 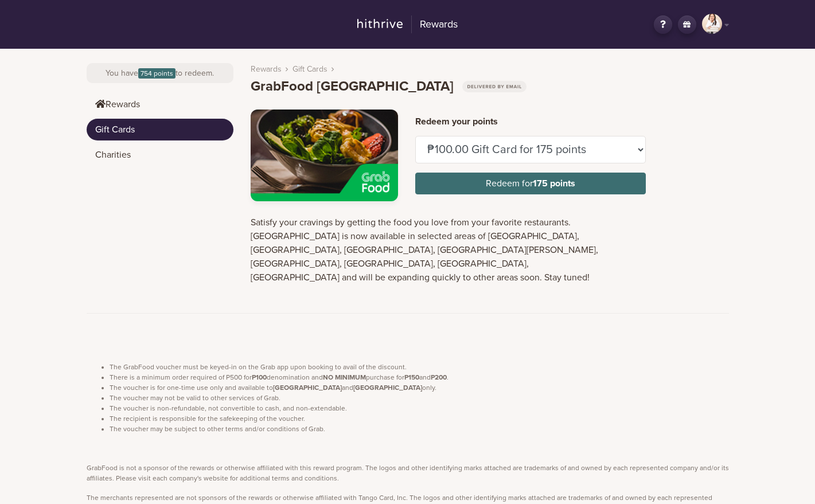 I want to click on div: You have to redeem., so click(x=160, y=73).